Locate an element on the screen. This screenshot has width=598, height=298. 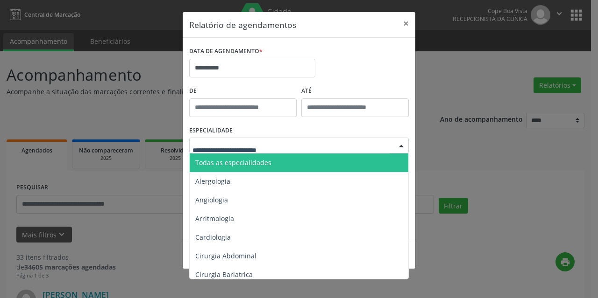
span: Arritmologia is located at coordinates (214, 218).